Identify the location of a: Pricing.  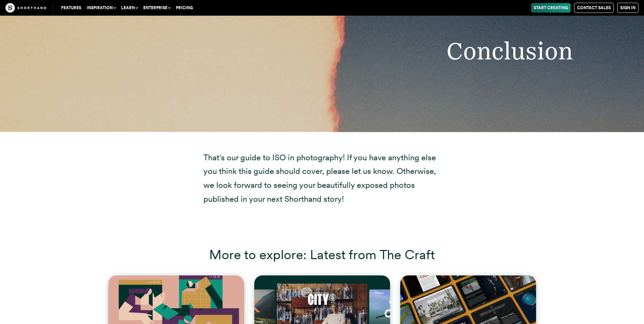
(184, 8).